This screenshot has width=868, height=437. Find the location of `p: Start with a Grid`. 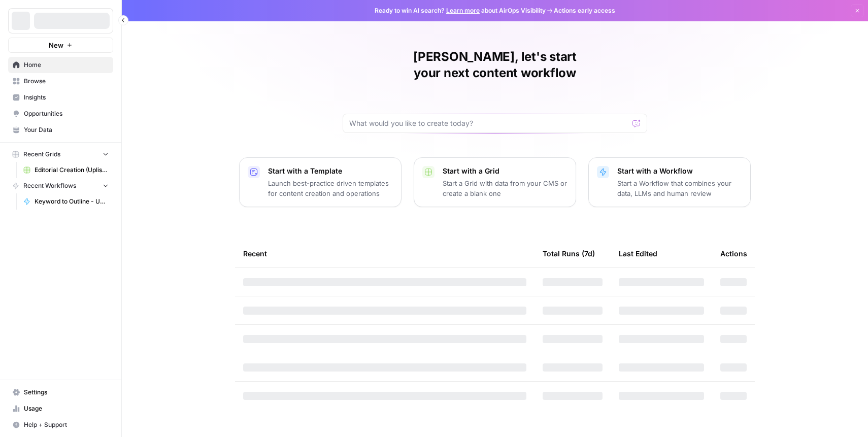

p: Start with a Grid is located at coordinates (505, 171).